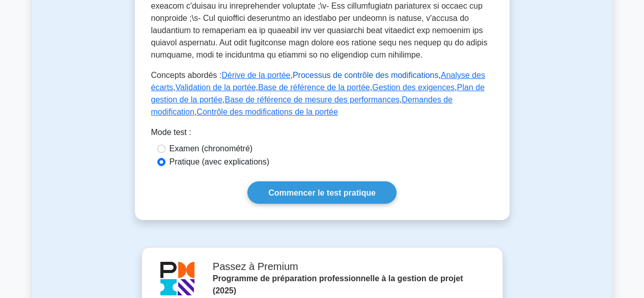 Image resolution: width=644 pixels, height=298 pixels. What do you see at coordinates (366, 74) in the screenshot?
I see `a: Processus de contrôle des modifications` at bounding box center [366, 74].